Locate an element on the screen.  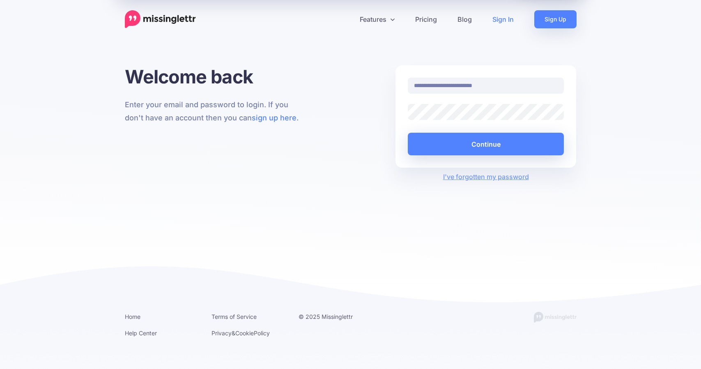
a: Cookie is located at coordinates (244, 333).